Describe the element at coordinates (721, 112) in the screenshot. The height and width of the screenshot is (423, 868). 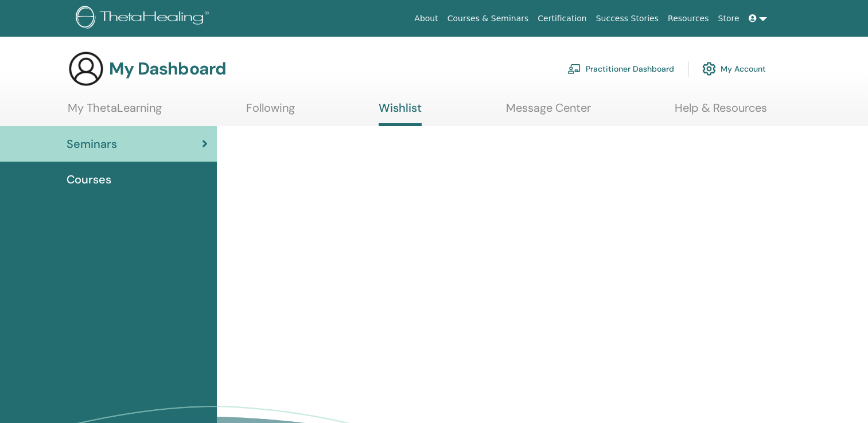
I see `a: Help & Resources` at that location.